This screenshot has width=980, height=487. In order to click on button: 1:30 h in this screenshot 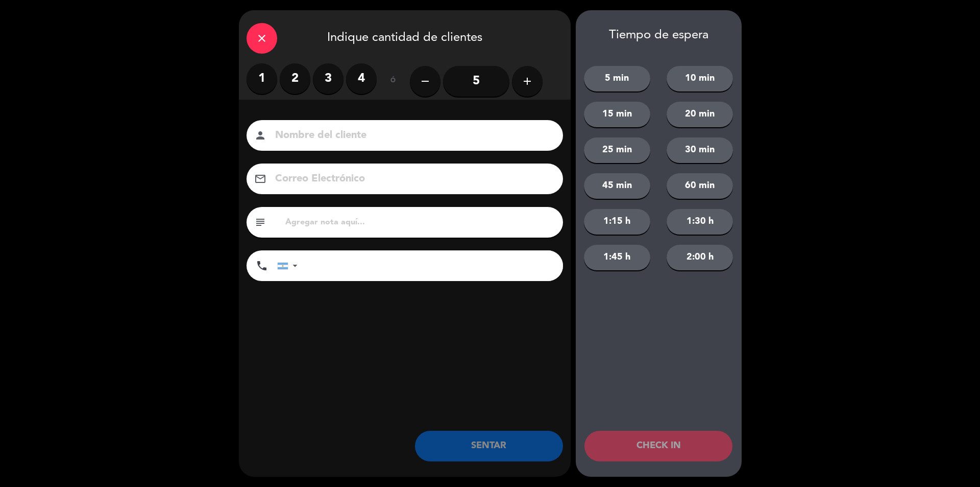, I will do `click(700, 222)`.